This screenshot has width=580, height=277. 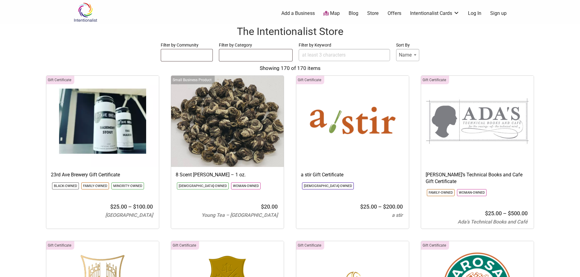 I want to click on bdi: 200.00, so click(x=392, y=207).